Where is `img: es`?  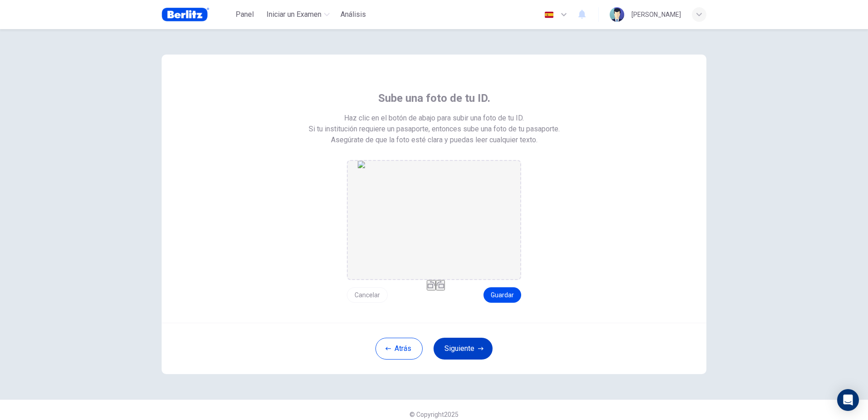 img: es is located at coordinates (549, 14).